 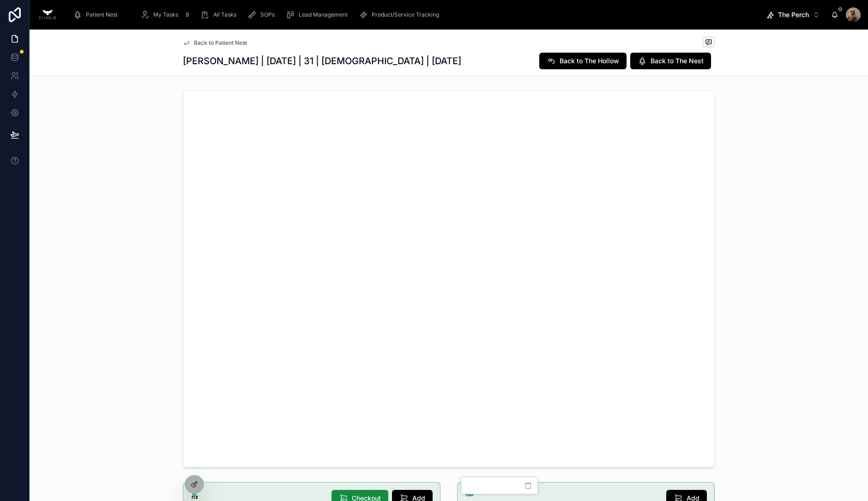 I want to click on a: Back to Patient Nest, so click(x=215, y=43).